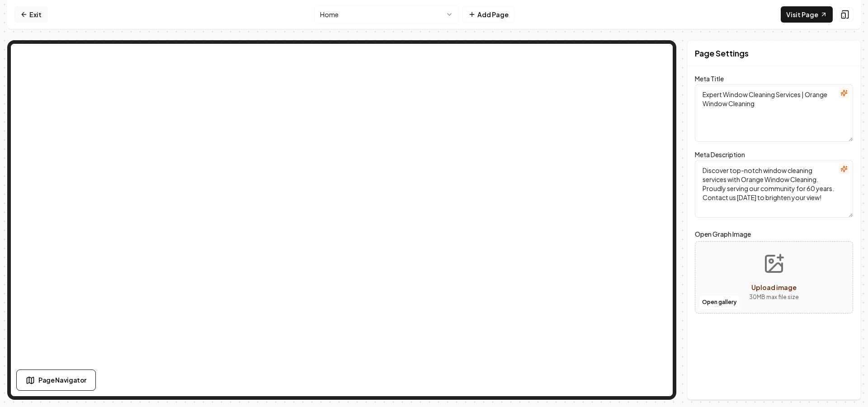 The image size is (868, 407). What do you see at coordinates (774, 278) in the screenshot?
I see `button: Upload image` at bounding box center [774, 278].